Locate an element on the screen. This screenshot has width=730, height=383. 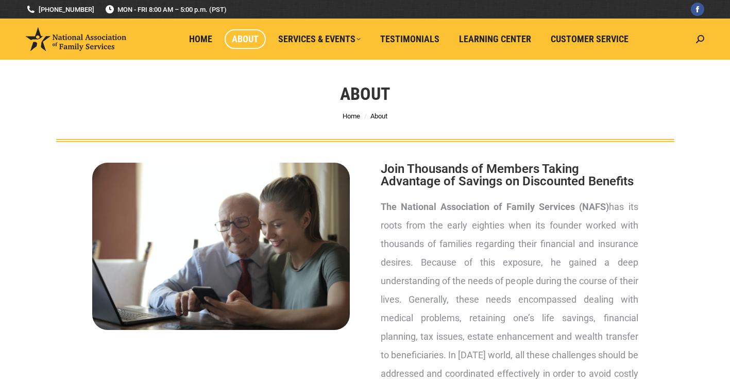
a: Customer Service is located at coordinates (590, 39).